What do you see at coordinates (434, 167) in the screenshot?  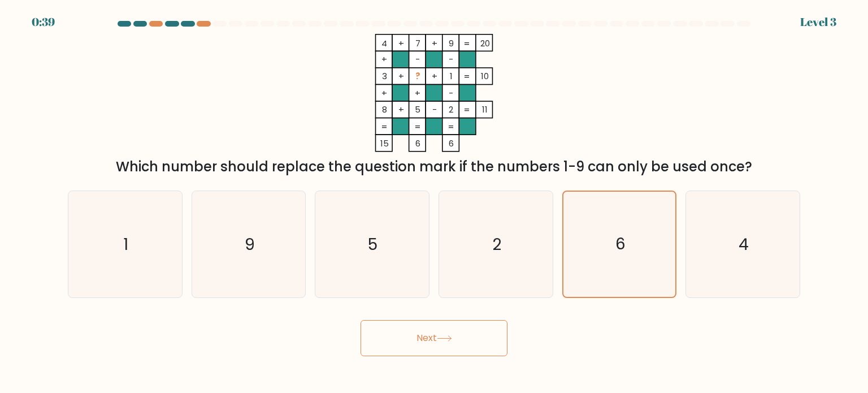 I see `div: Which number should replace the question mark if the numbers 1-9 can only be used once?` at bounding box center [434, 167].